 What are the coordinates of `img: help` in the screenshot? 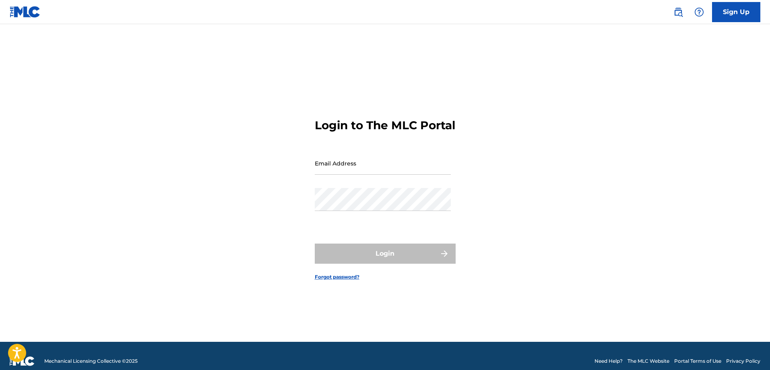 It's located at (699, 12).